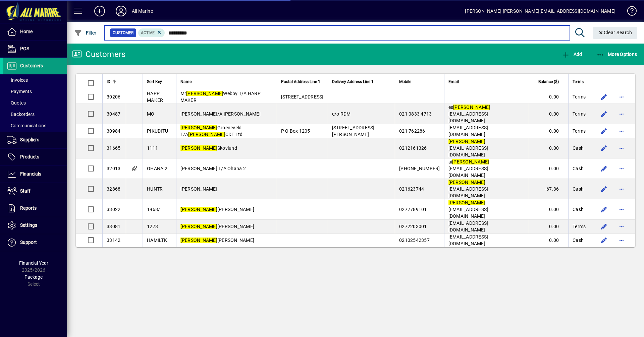  Describe the element at coordinates (617, 54) in the screenshot. I see `button: More Options` at that location.